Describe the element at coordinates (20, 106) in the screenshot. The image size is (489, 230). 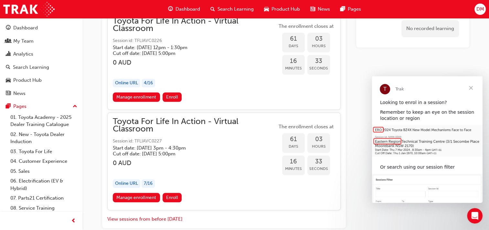
I see `div: Pages` at that location.